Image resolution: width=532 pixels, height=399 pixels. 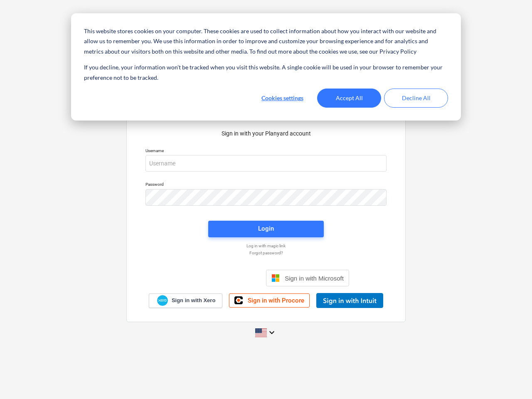 What do you see at coordinates (314, 278) in the screenshot?
I see `span: Sign in with Microsoft` at bounding box center [314, 278].